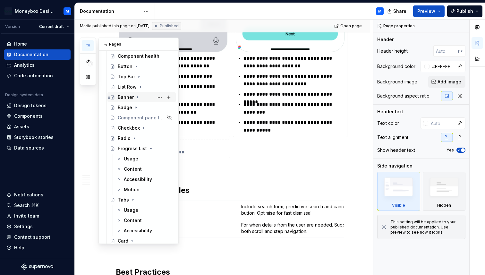 The width and height of the screenshot is (485, 275). I want to click on div: Content, so click(133, 169).